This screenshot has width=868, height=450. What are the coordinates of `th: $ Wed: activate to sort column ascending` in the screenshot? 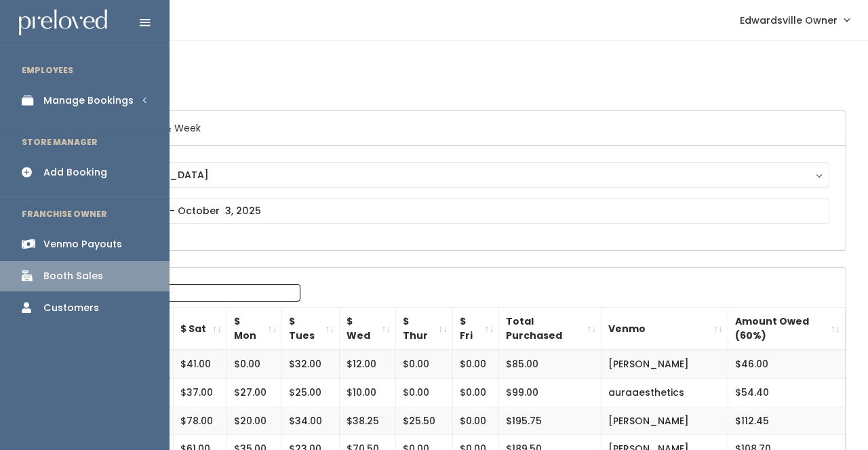 It's located at (367, 329).